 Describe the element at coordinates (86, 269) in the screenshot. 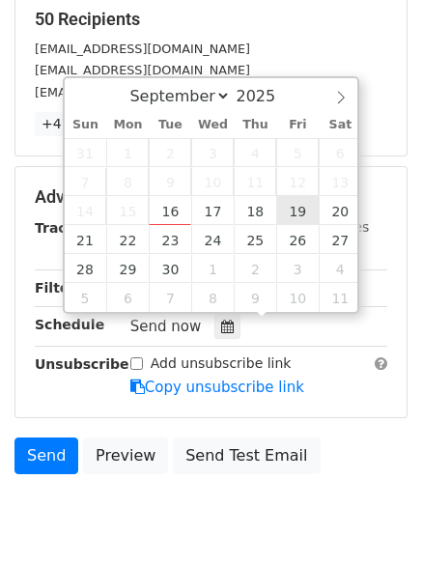

I see `span: September 28, 2025` at that location.